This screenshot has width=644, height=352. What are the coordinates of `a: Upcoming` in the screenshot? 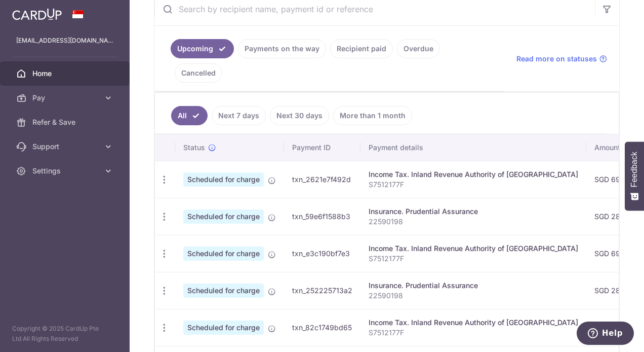 It's located at (202, 49).